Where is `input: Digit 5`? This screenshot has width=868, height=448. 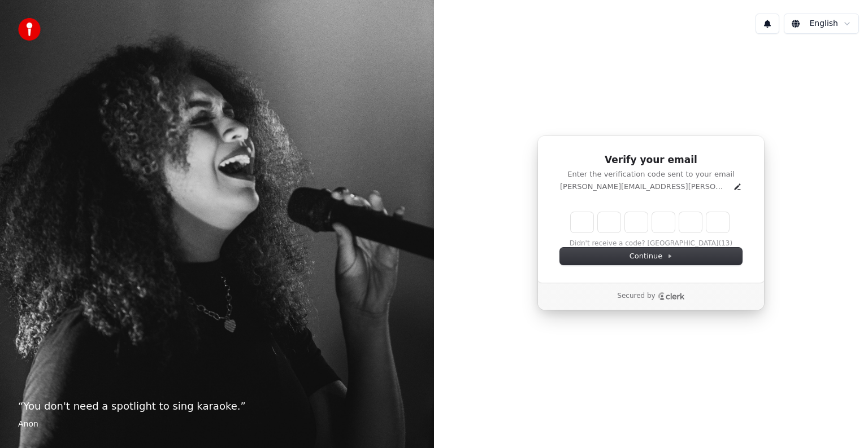 input: Digit 5 is located at coordinates (690, 223).